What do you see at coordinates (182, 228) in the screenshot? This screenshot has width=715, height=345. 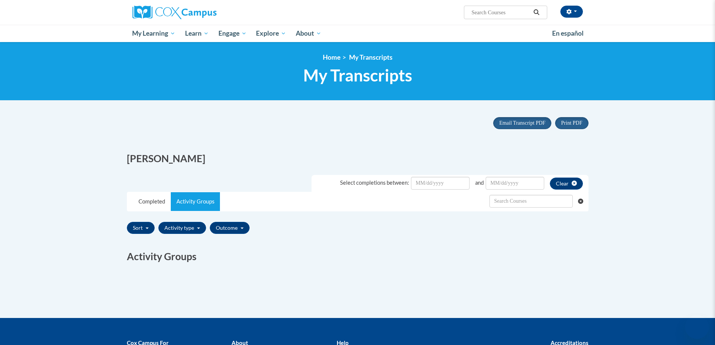 I see `button: Activity type` at bounding box center [182, 228].